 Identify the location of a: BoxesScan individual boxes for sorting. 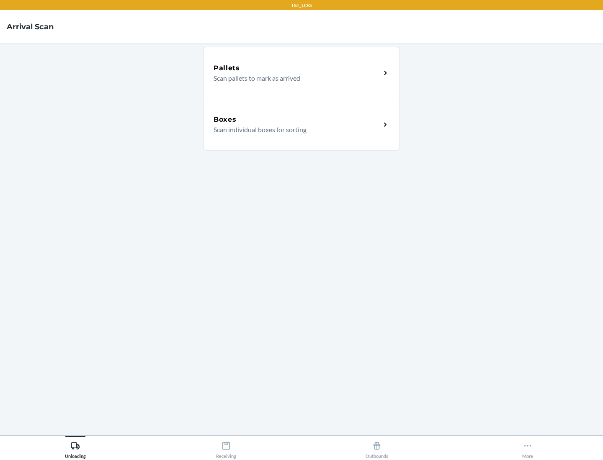
(301, 125).